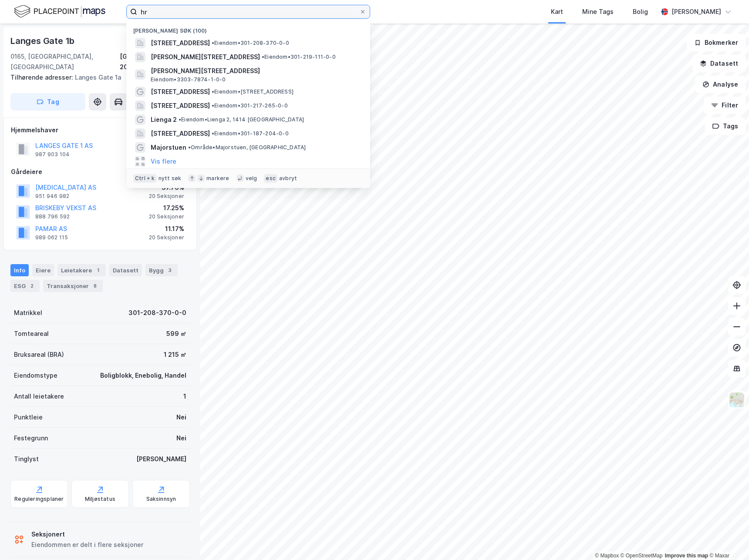  I want to click on div: Festegrunn, so click(31, 438).